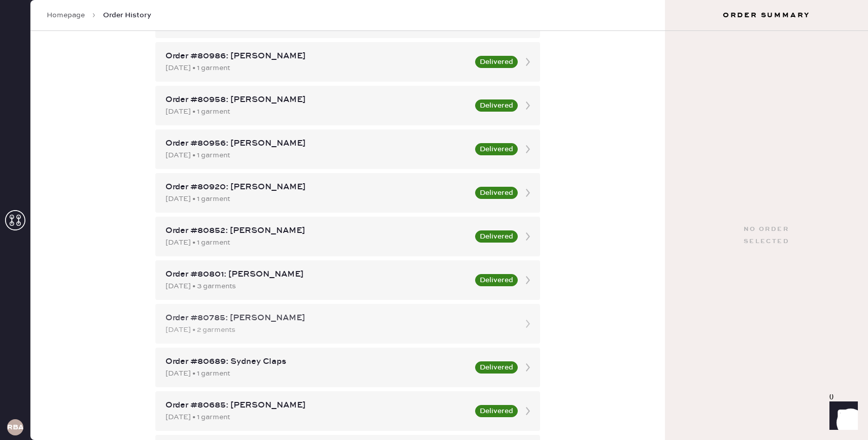  I want to click on div: Order #80689: Sydney Claps, so click(317, 362).